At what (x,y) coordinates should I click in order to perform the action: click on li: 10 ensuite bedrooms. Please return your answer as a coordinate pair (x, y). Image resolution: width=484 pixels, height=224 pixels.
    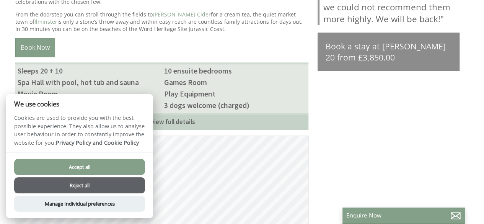
    Looking at the image, I should click on (235, 71).